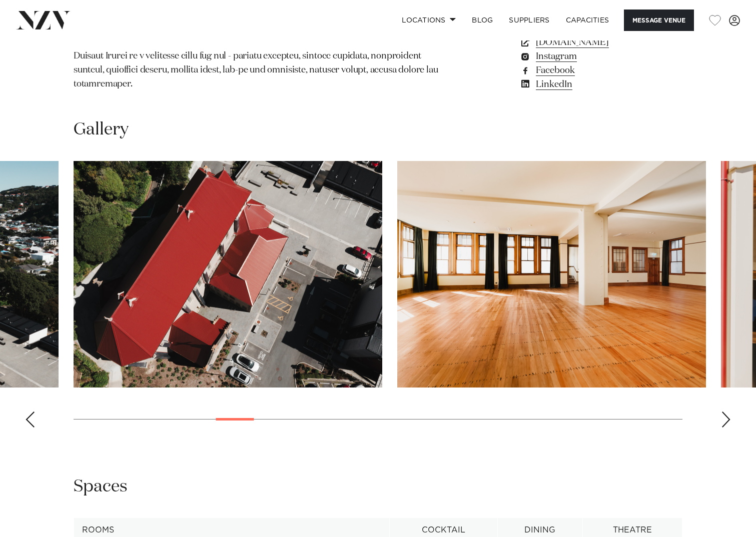  I want to click on a: BLOG, so click(482, 20).